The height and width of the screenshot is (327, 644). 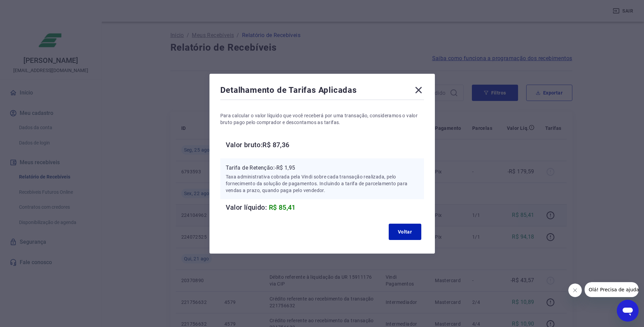 I want to click on p: Para calcular o valor líquido que você receberá por uma transação, consideramos o valor bruto pag..., so click(x=322, y=119).